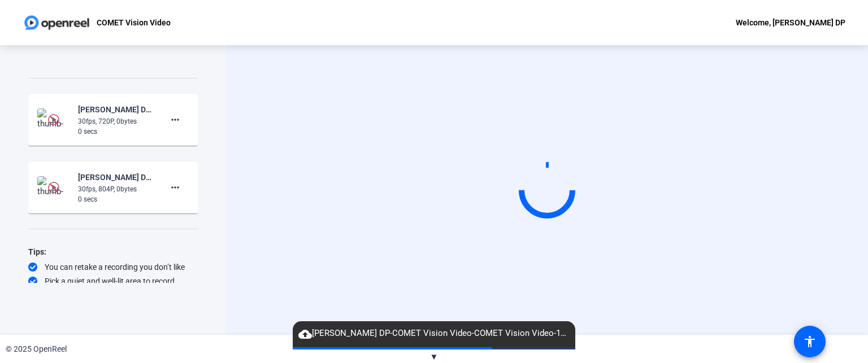 This screenshot has height=363, width=868. Describe the element at coordinates (810, 342) in the screenshot. I see `mat-icon: accessibility` at that location.